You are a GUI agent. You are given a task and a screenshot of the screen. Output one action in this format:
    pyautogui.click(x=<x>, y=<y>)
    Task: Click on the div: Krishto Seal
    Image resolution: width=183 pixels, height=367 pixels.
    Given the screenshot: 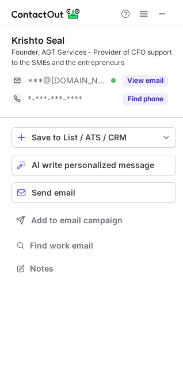 What is the action you would take?
    pyautogui.click(x=38, y=40)
    